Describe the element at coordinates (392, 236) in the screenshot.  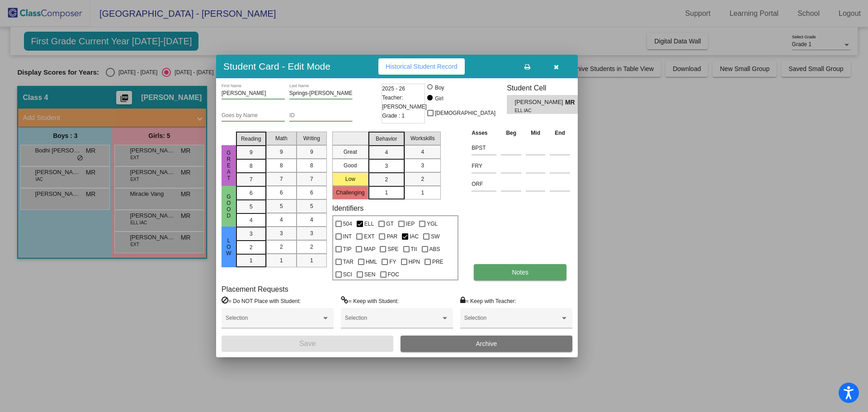
I see `span: PAR` at that location.